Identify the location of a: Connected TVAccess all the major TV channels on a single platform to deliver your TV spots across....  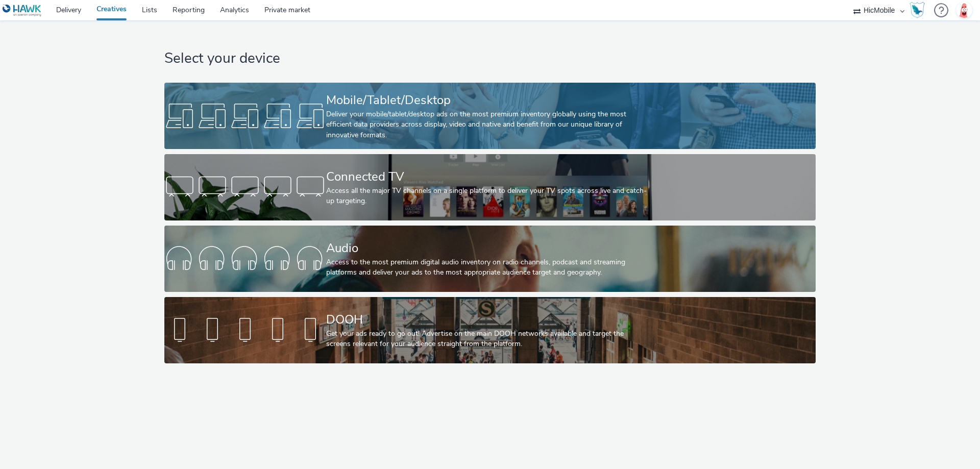
(490, 187).